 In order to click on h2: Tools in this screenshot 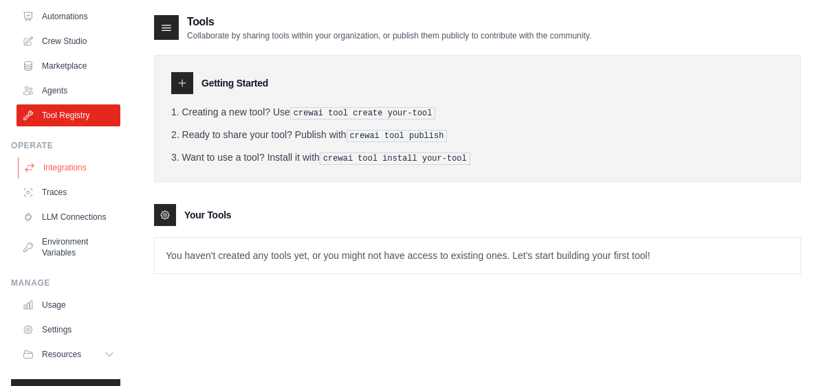, I will do `click(389, 22)`.